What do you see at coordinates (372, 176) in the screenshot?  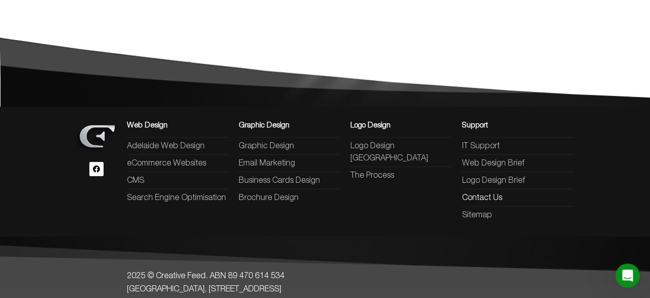 I see `span: The Process` at bounding box center [372, 176].